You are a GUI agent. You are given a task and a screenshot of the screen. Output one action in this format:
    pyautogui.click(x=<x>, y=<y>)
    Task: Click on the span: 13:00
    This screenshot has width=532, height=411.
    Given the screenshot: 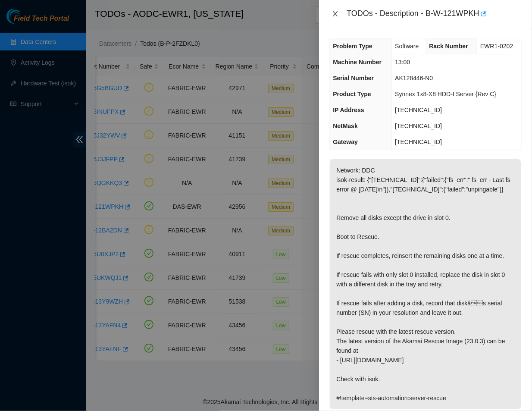 What is the action you would take?
    pyautogui.click(x=402, y=62)
    